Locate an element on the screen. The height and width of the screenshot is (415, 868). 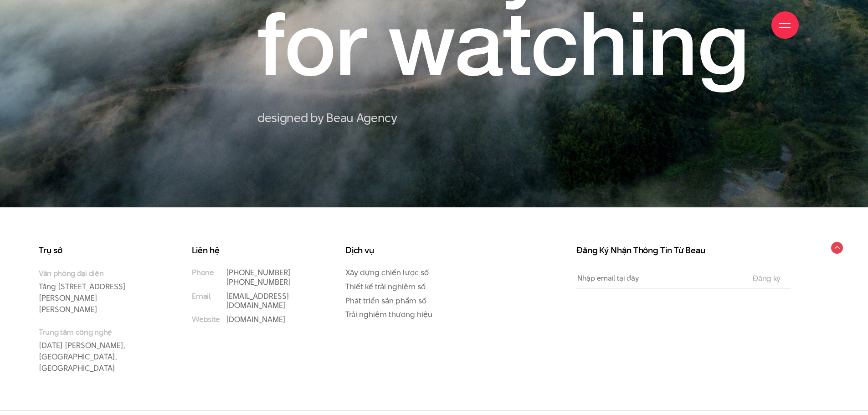
a: Phát triển sản phẩm số is located at coordinates (386, 301).